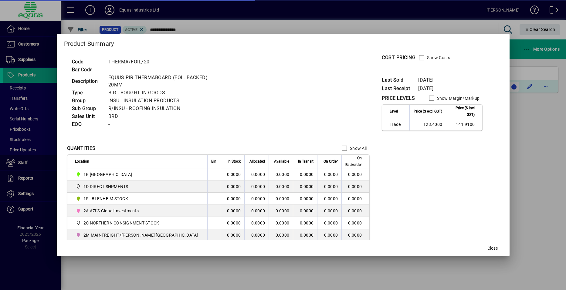  What do you see at coordinates (160, 81) in the screenshot?
I see `td: EQUUS PIR THERMABOARD (FOIL BACKED) 20MM` at bounding box center [160, 81].